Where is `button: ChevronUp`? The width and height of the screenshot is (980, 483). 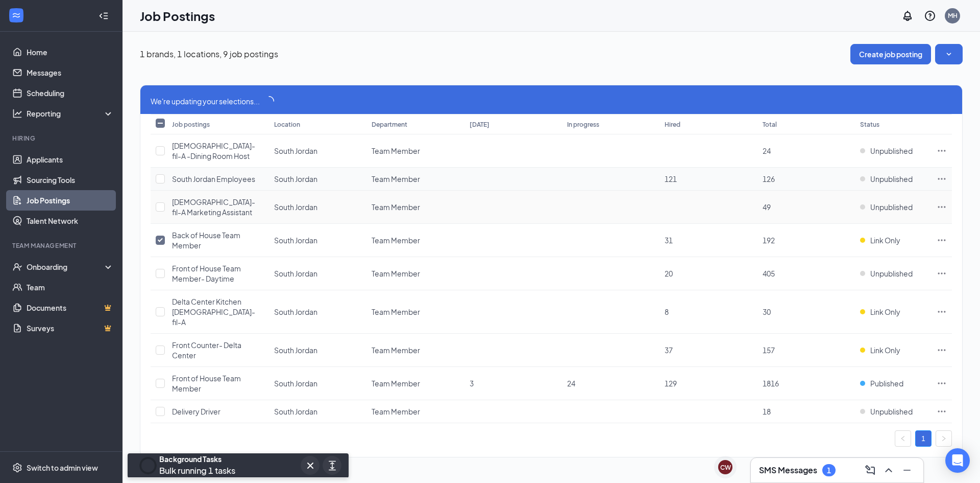 button: ChevronUp is located at coordinates (888, 470).